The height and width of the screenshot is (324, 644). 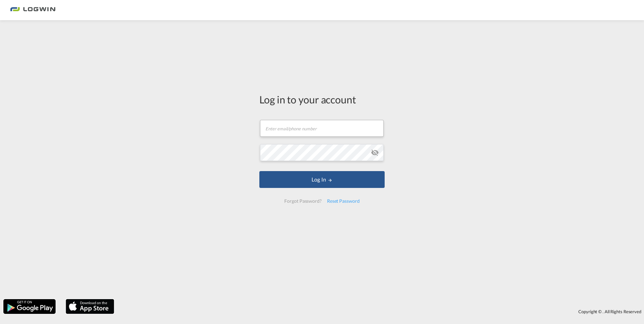 I want to click on div: Forgot Password?, so click(x=303, y=201).